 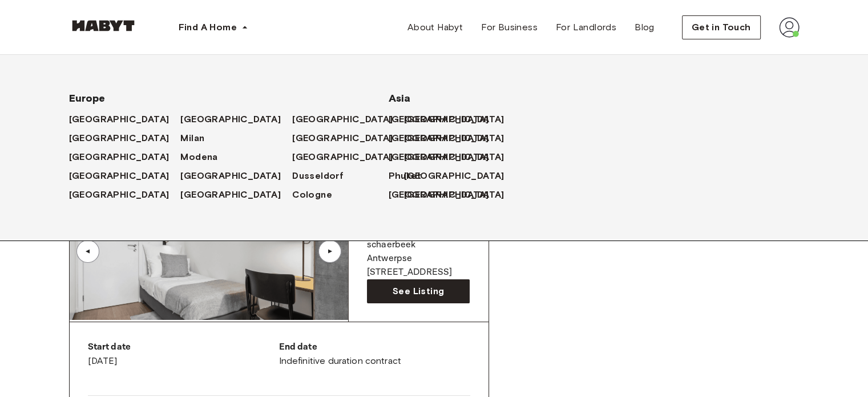 I want to click on a: Modena, so click(x=205, y=157).